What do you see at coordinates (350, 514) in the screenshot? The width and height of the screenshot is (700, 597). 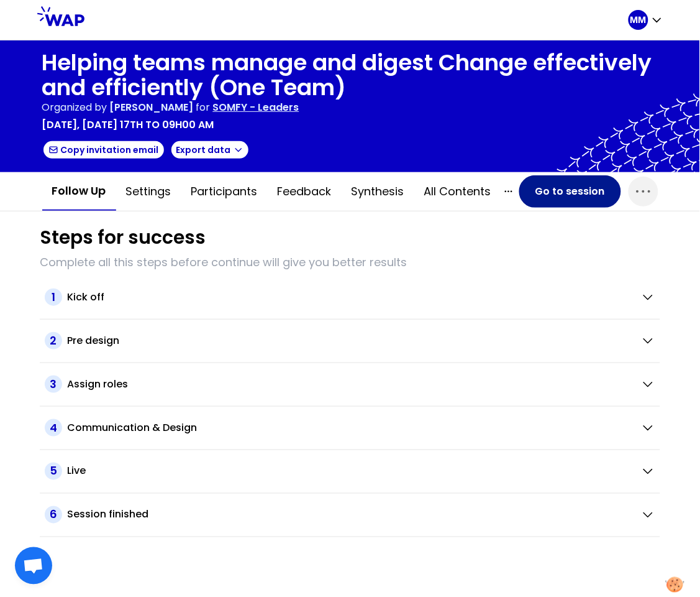 I see `button: 6Session finished` at bounding box center [350, 514].